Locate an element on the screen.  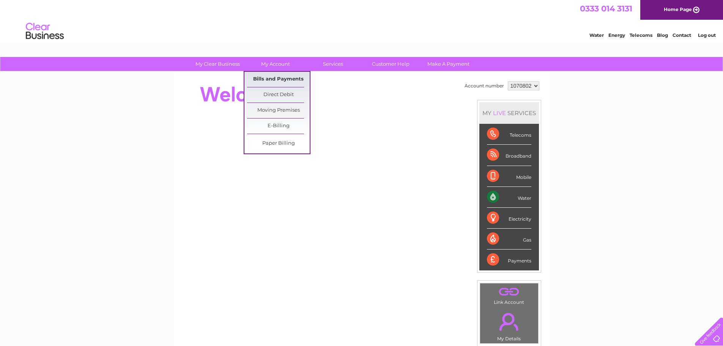
a: E-Billing is located at coordinates (278, 126).